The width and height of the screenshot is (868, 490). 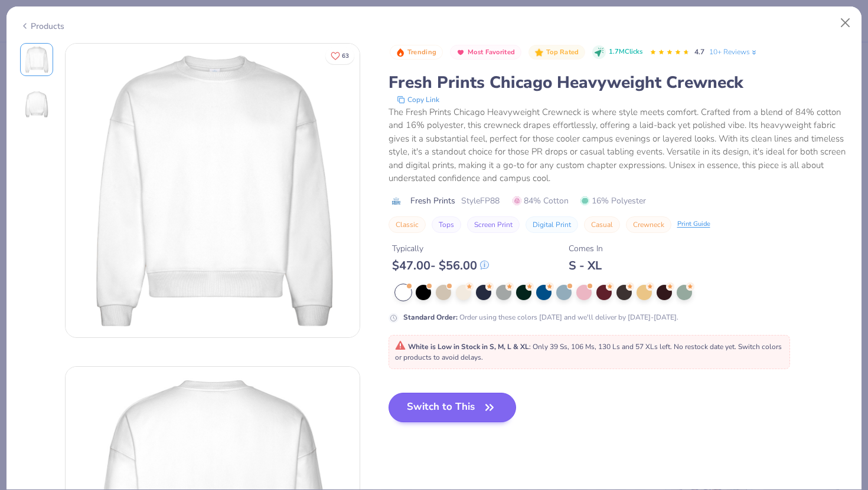 I want to click on img: Back, so click(x=37, y=104).